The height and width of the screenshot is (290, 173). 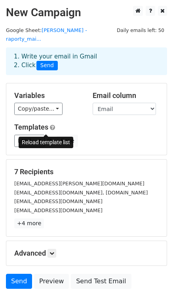 What do you see at coordinates (126, 96) in the screenshot?
I see `h5: Email column` at bounding box center [126, 96].